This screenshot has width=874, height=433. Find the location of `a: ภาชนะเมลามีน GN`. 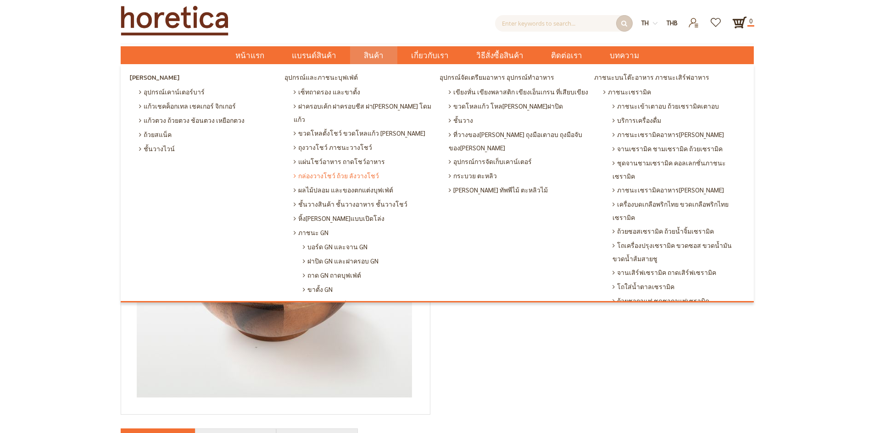

a: ภาชนะเมลามีน GN is located at coordinates (369, 304).